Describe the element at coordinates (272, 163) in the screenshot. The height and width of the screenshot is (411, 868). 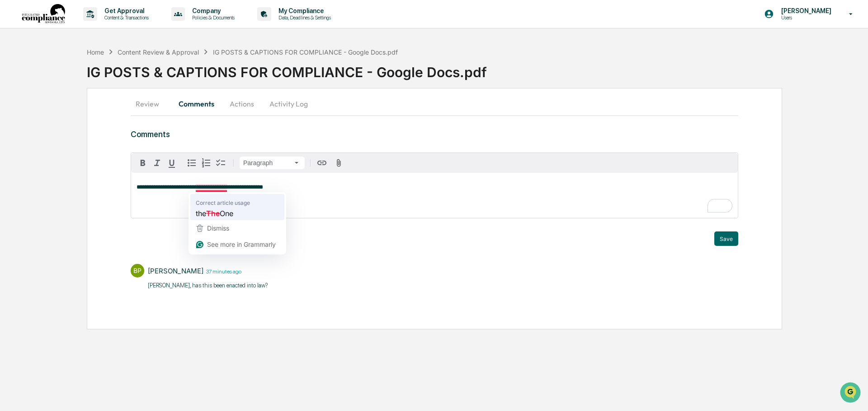
I see `button: Block type` at that location.